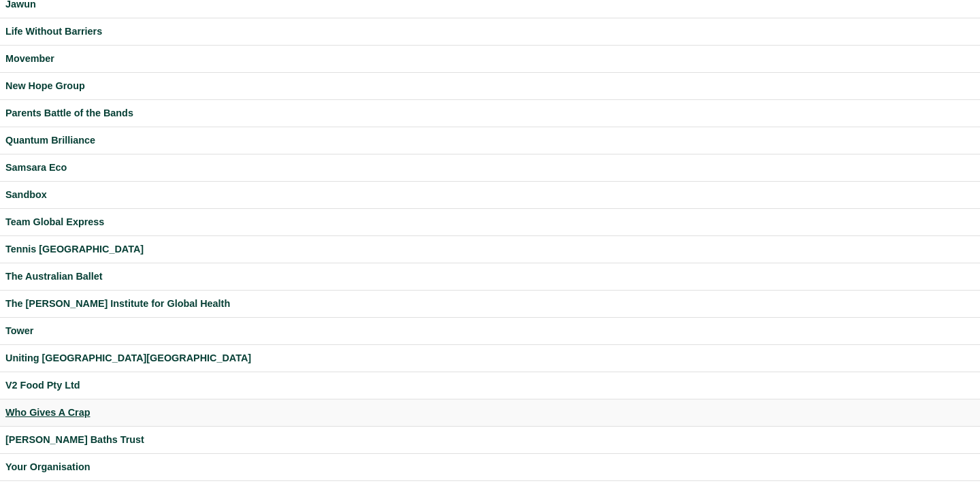 The height and width of the screenshot is (492, 980). What do you see at coordinates (490, 86) in the screenshot?
I see `a: New Hope Group` at bounding box center [490, 86].